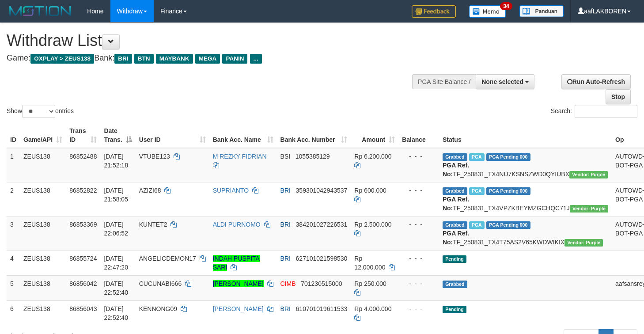 The image size is (644, 334). Describe the element at coordinates (40, 11) in the screenshot. I see `img: MOTION_logo.png` at that location.